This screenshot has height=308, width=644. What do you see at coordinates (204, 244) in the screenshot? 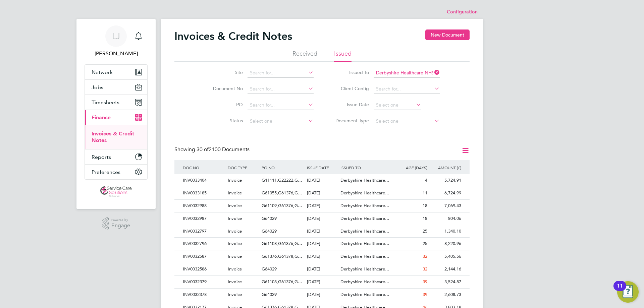
I see `div: INV0032796` at bounding box center [204, 244].